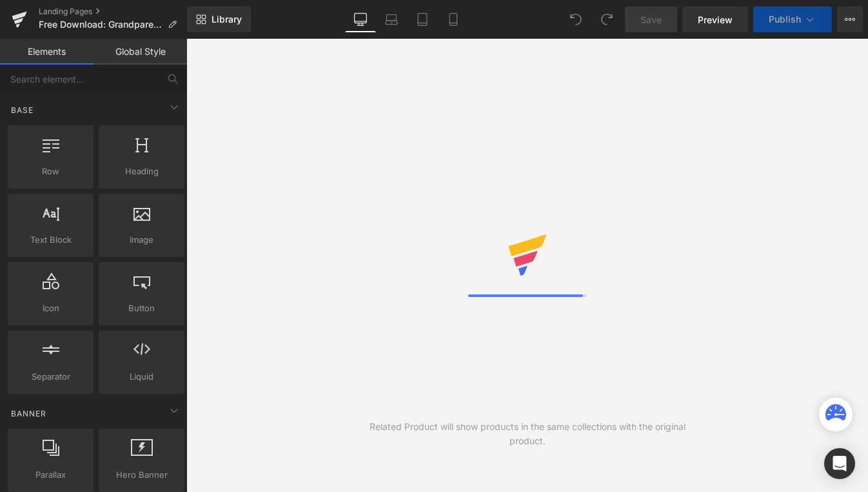 This screenshot has height=492, width=868. I want to click on span: Library, so click(226, 20).